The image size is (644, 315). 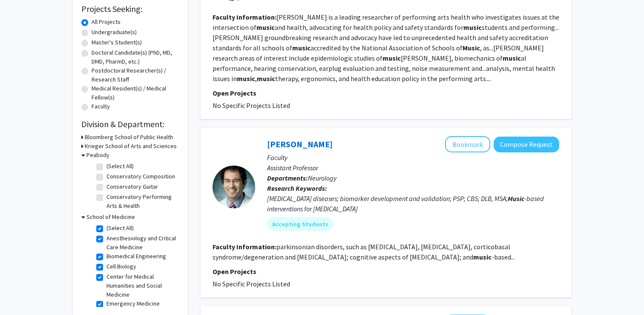 I want to click on label: Emergency Medicine, so click(x=133, y=303).